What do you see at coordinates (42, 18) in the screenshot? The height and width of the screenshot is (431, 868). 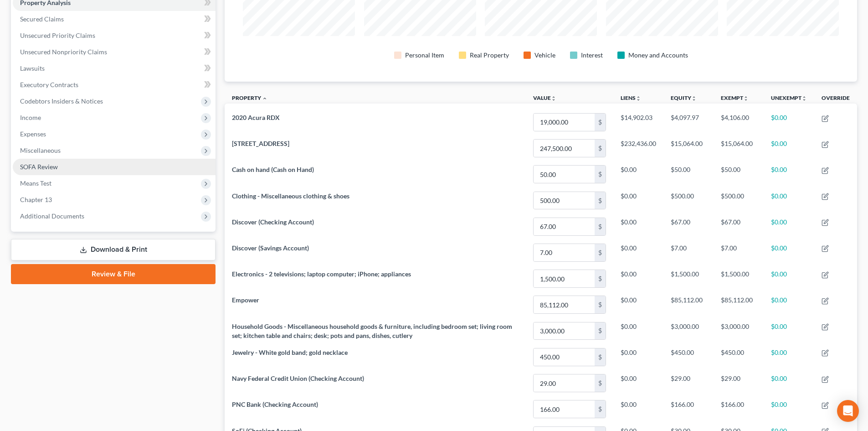 I see `span: Secured Claims` at bounding box center [42, 18].